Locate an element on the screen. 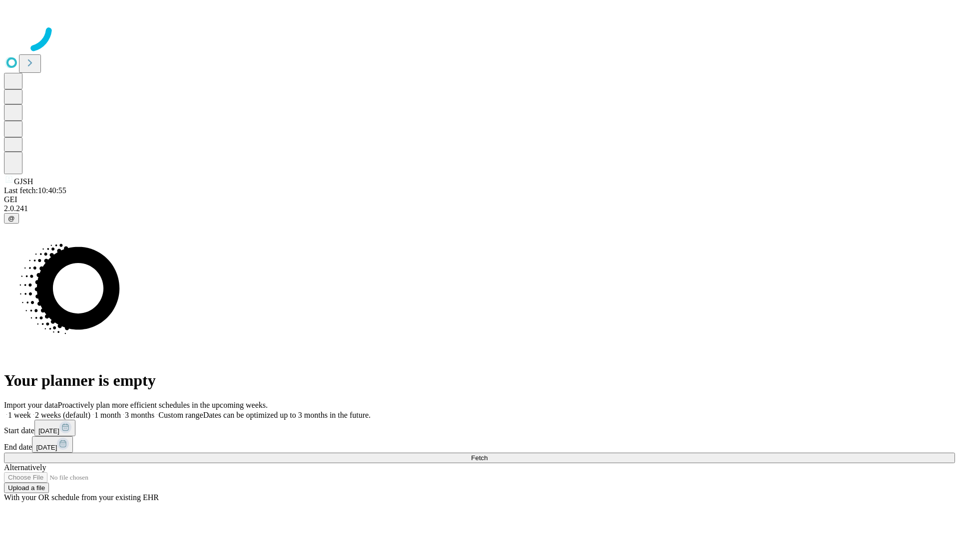  div: GEI is located at coordinates (479, 200).